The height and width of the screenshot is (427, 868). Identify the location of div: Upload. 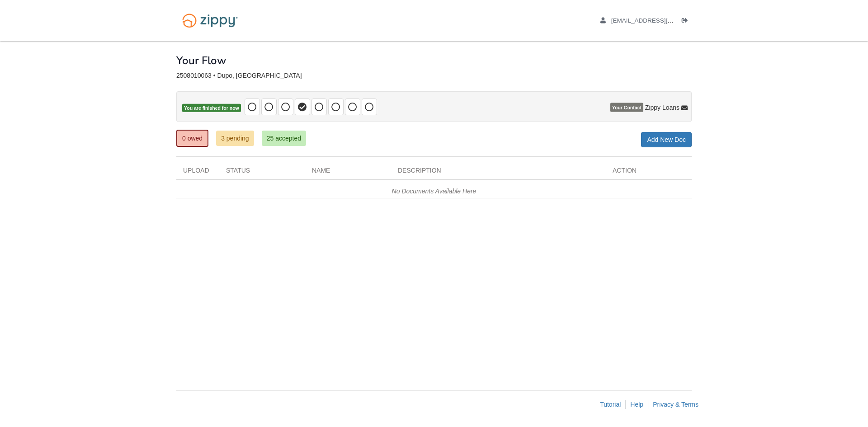
(197, 173).